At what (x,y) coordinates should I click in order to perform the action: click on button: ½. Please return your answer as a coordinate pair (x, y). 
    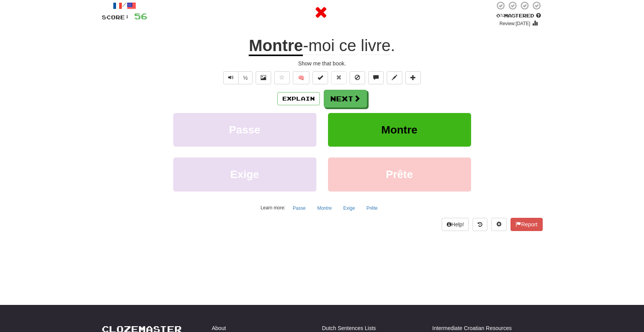
    Looking at the image, I should click on (245, 78).